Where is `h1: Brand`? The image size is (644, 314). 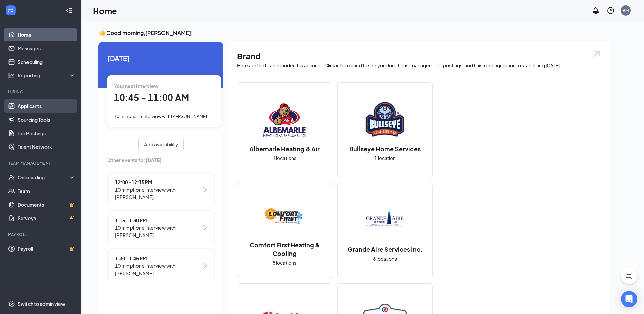 h1: Brand is located at coordinates (419, 56).